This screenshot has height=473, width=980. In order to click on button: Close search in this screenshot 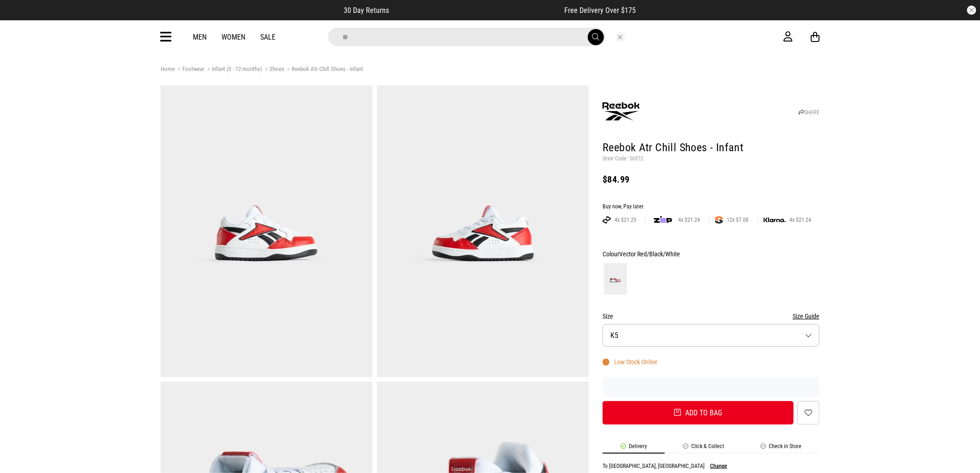, I will do `click(620, 37)`.